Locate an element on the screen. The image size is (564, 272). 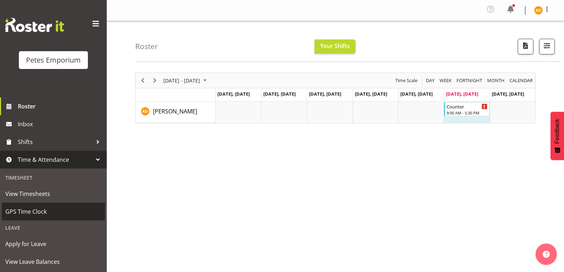
a: View Timesheets is located at coordinates (53, 194).